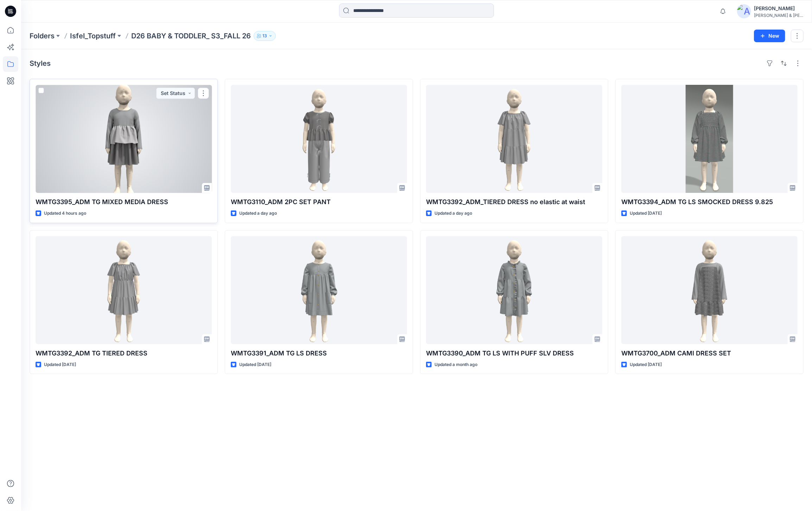 This screenshot has width=812, height=511. Describe the element at coordinates (514, 353) in the screenshot. I see `p: WMTG3390_ADM TG LS WITH PUFF SLV DRESS` at that location.